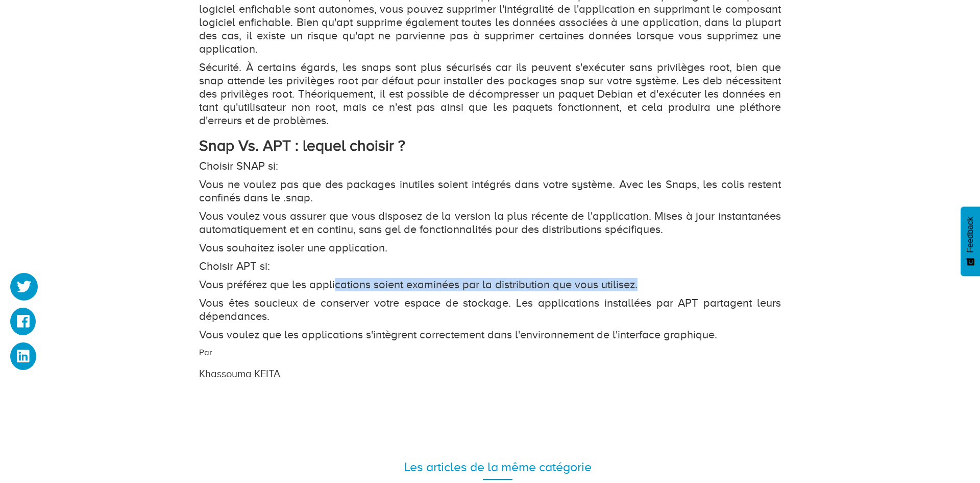 The width and height of the screenshot is (980, 483). Describe the element at coordinates (490, 94) in the screenshot. I see `p: Sécurité. À certains égards, les snaps sont plus sécurisés car ils peuvent s'exécuter sans privil...` at that location.